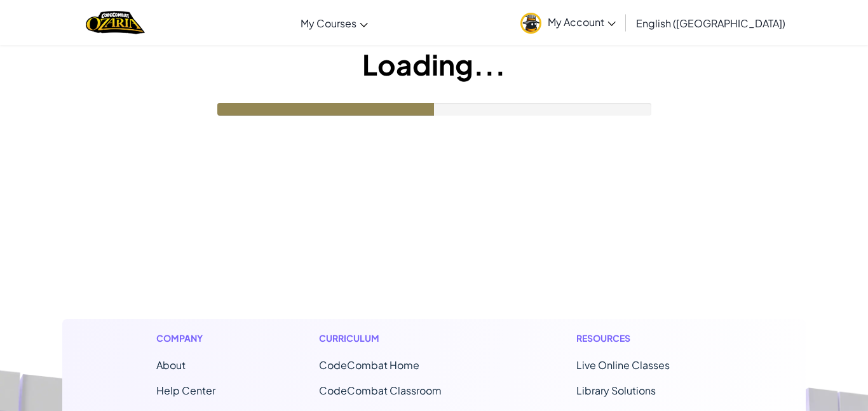  Describe the element at coordinates (186, 390) in the screenshot. I see `a: Help Center` at that location.